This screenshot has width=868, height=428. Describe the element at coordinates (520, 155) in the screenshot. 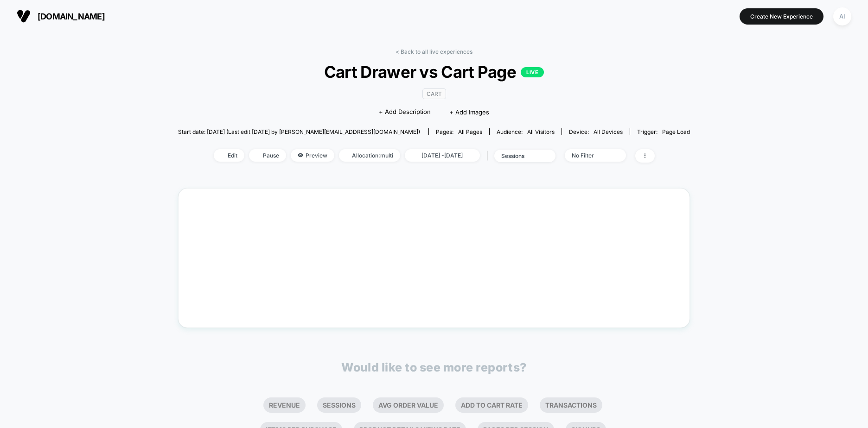

I see `div: sessions` at that location.